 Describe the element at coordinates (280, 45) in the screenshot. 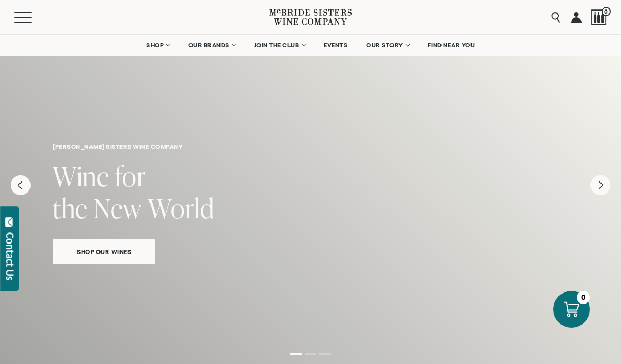

I see `a: JOIN THE CLUB` at that location.